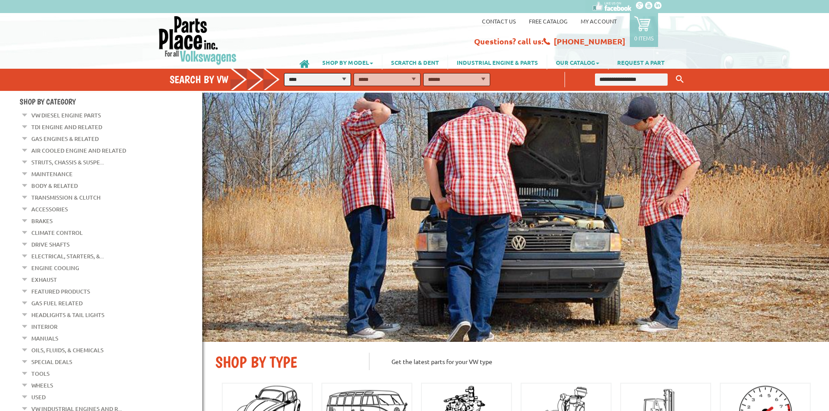  Describe the element at coordinates (44, 280) in the screenshot. I see `a: Exhaust` at that location.